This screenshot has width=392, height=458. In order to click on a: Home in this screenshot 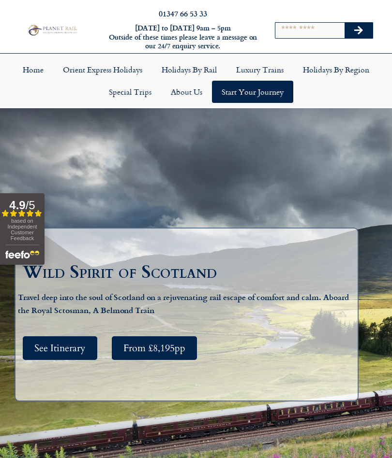, I will do `click(33, 70)`.